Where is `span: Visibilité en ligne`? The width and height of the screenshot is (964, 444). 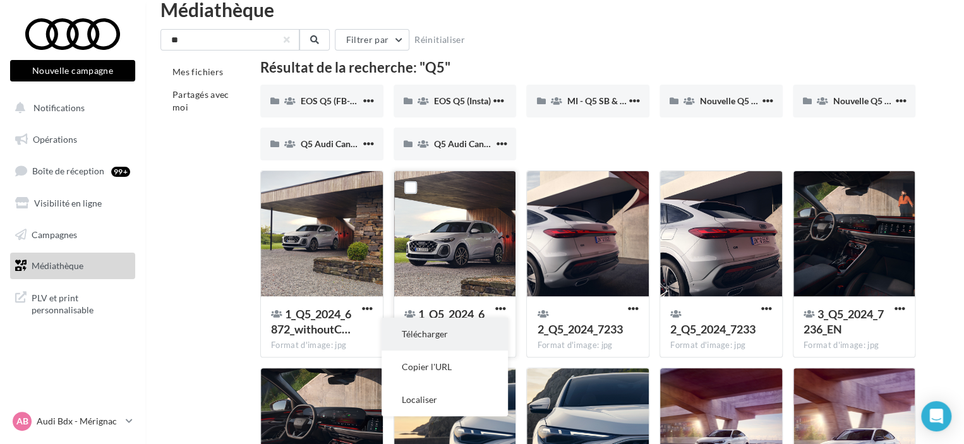 span: Visibilité en ligne is located at coordinates (68, 203).